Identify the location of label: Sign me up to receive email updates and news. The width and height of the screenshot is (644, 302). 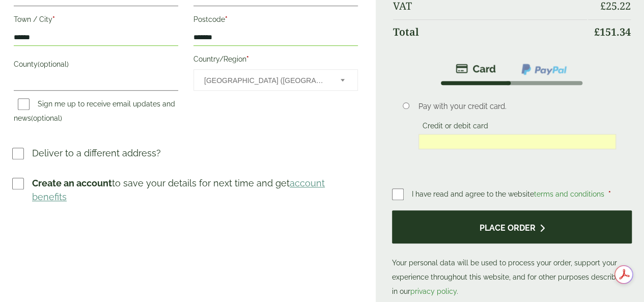
(94, 112).